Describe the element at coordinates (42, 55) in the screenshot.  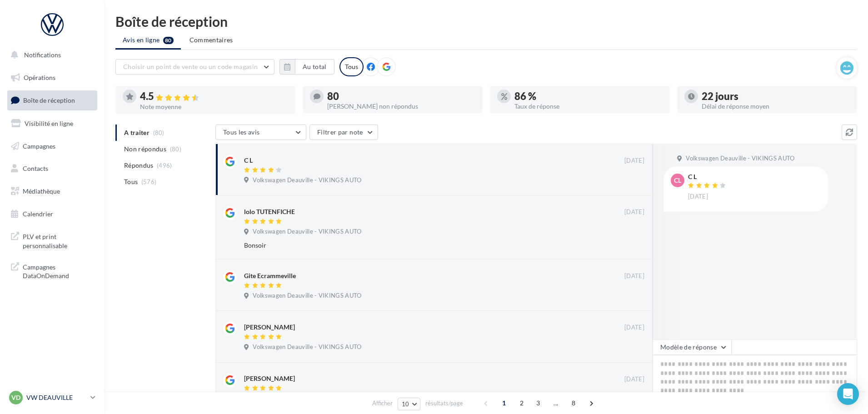
I see `span: Notifications` at that location.